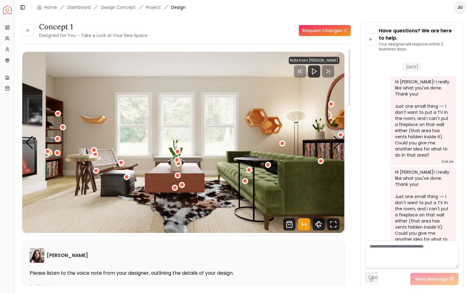 The height and width of the screenshot is (293, 471). What do you see at coordinates (325, 31) in the screenshot?
I see `a: Request Changes` at bounding box center [325, 31].